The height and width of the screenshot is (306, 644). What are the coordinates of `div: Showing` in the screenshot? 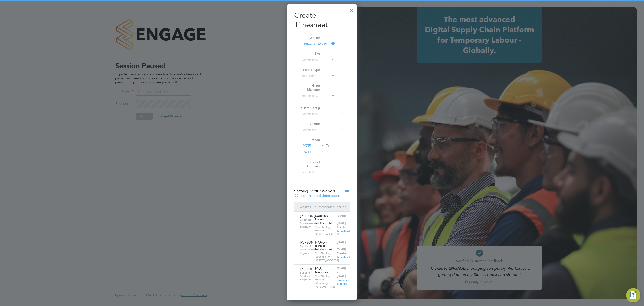 It's located at (315, 191).